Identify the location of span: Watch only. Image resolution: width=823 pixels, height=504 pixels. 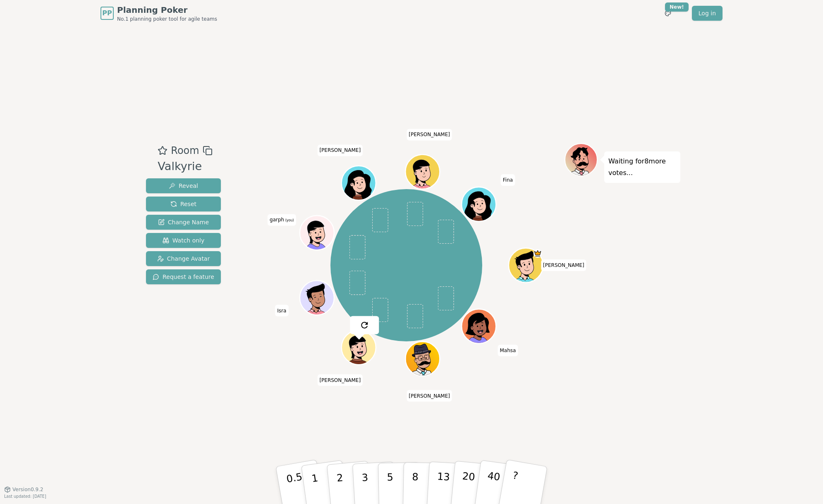
(184, 241).